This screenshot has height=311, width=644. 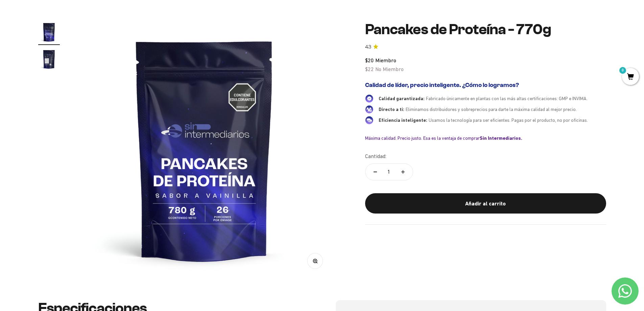 I want to click on p: Para decidirte a comprar este suplemento, ¿qué información específica sobre su pureza, origen o c..., so click(x=74, y=26).